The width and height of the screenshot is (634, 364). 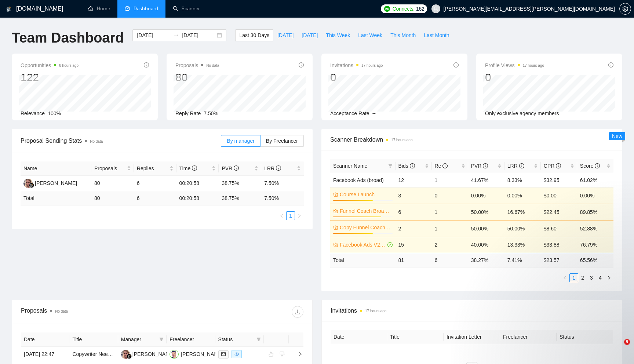 I want to click on span: check-circle, so click(x=390, y=245).